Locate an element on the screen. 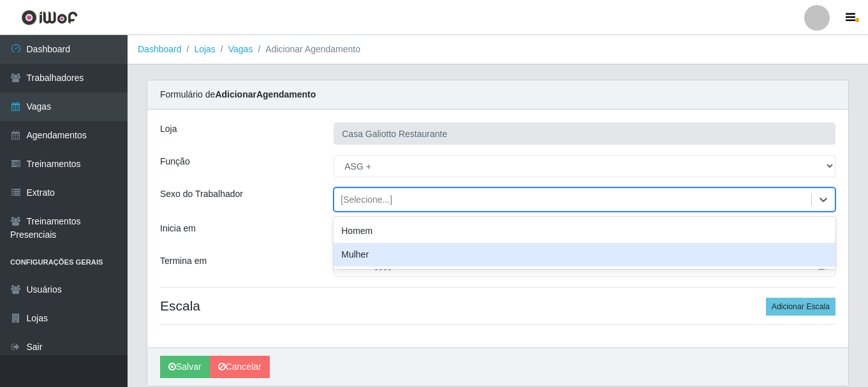  img: CoreUI Logo is located at coordinates (49, 17).